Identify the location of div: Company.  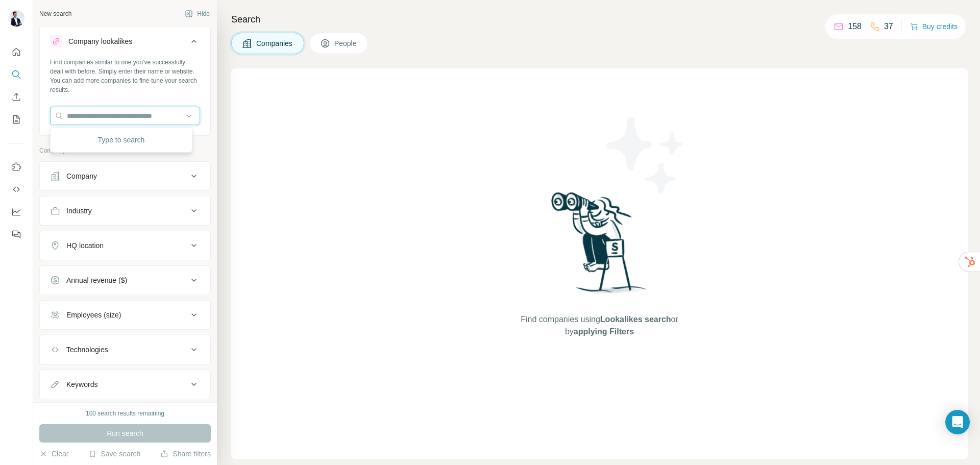
(82, 176).